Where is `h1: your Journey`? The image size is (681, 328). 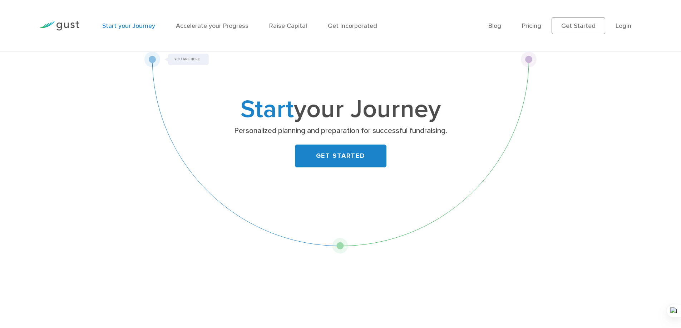
h1: your Journey is located at coordinates (341, 110).